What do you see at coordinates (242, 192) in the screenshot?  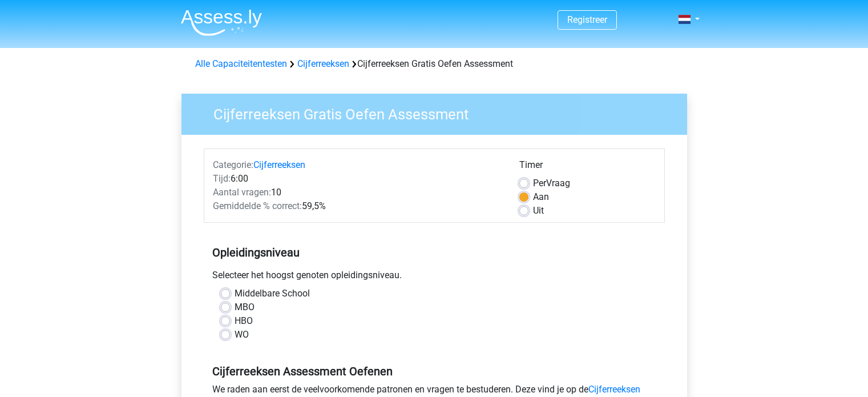 I see `span: Aantal vragen:` at bounding box center [242, 192].